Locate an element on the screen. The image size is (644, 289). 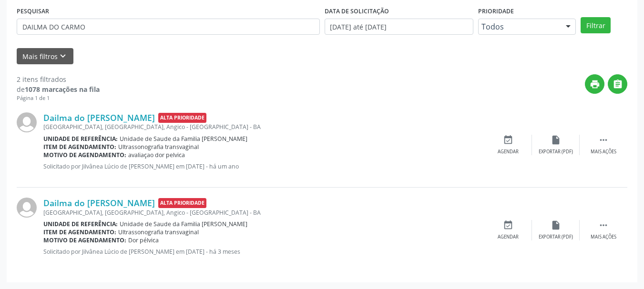
span: Dor pélvica is located at coordinates (144, 240).